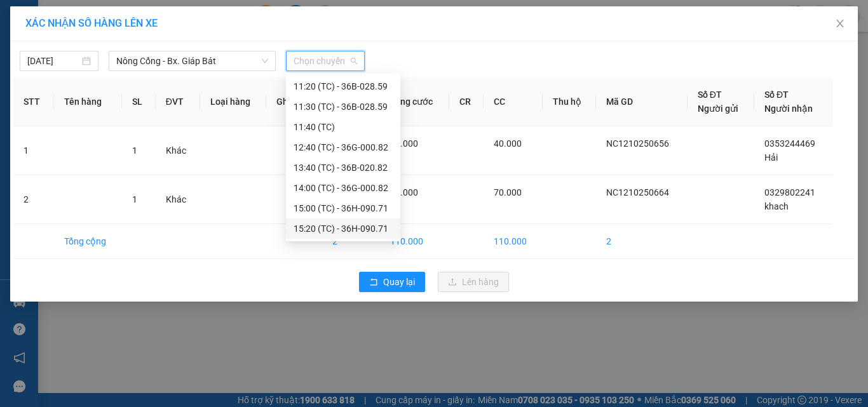 Image resolution: width=868 pixels, height=407 pixels. Describe the element at coordinates (88, 241) in the screenshot. I see `td: Tổng cộng` at that location.